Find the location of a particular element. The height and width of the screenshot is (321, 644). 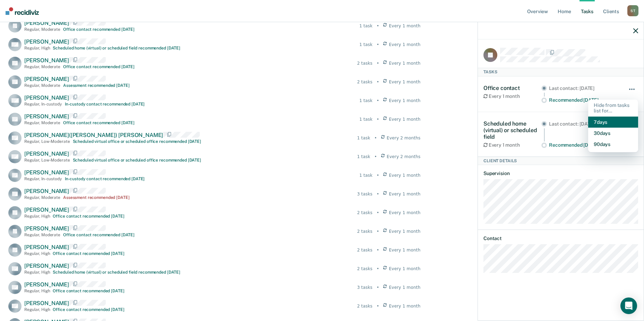

button: 90 days is located at coordinates (613, 144).